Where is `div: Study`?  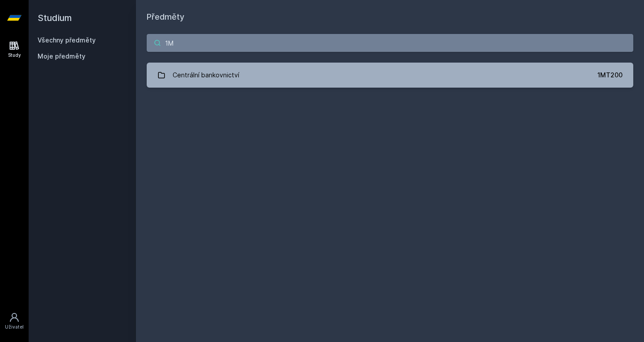
div: Study is located at coordinates (14, 55).